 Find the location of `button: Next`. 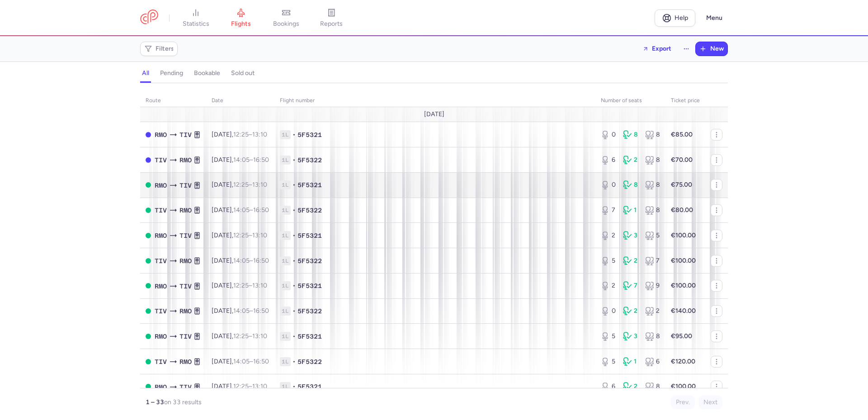

button: Next is located at coordinates (710, 402).